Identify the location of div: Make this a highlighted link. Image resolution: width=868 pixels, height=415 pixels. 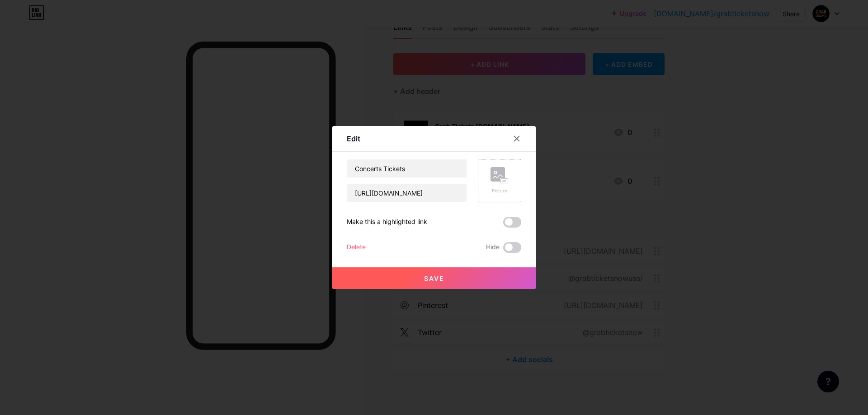
(387, 223).